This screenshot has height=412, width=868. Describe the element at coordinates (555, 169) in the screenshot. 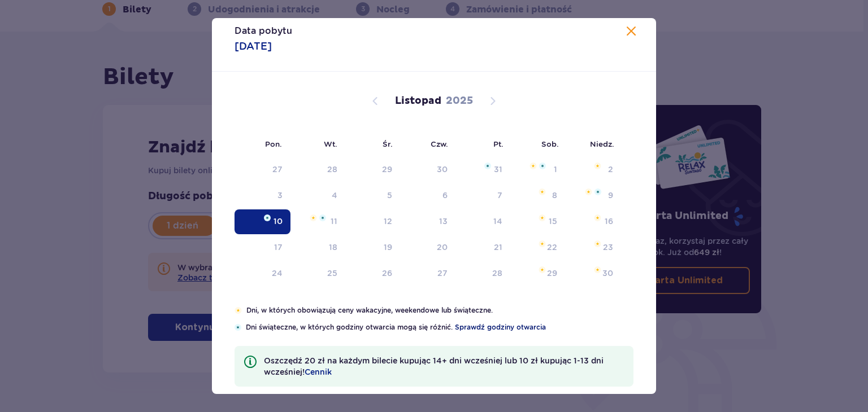

I see `div: 1` at that location.